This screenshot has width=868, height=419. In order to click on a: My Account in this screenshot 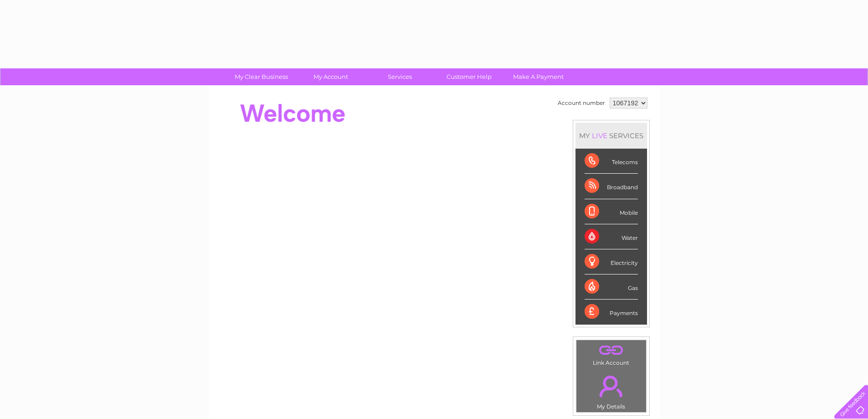, I will do `click(331, 77)`.